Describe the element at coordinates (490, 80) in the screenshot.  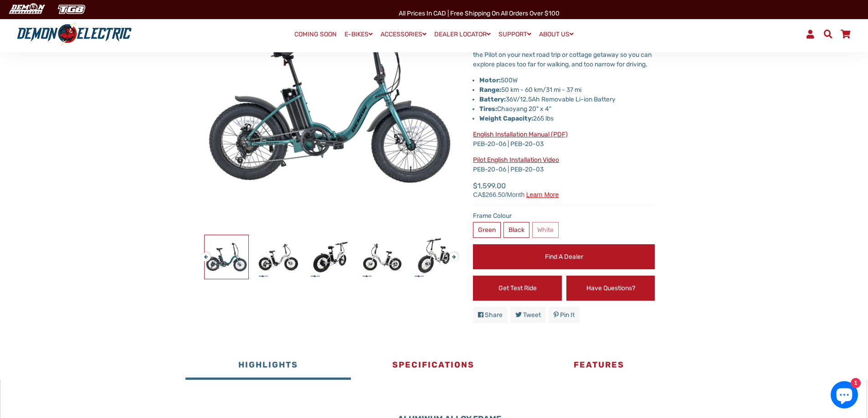
I see `strong: Motor:` at that location.